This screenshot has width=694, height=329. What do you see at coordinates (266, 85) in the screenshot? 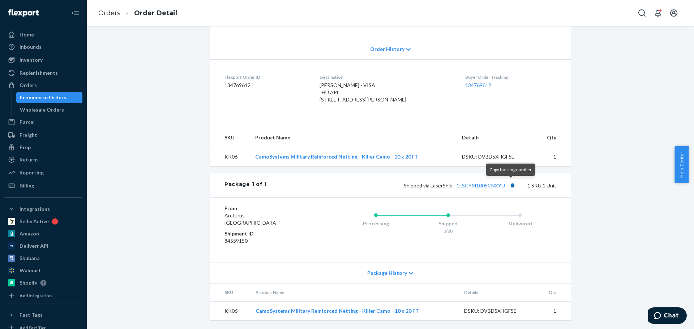
I see `dd: 134769612` at bounding box center [266, 85].